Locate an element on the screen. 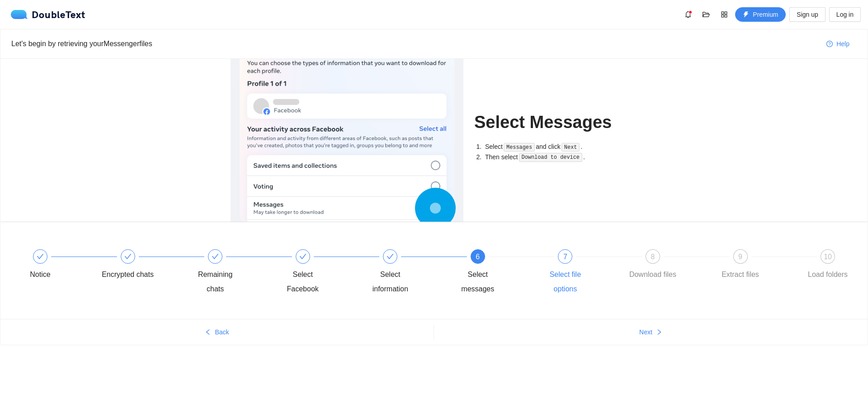  div: 8Download files is located at coordinates (670, 265).